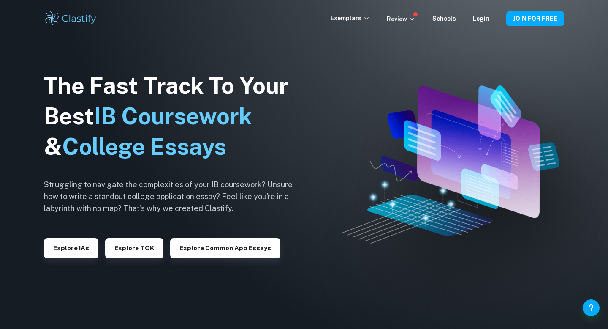 The image size is (608, 329). I want to click on p: Exemplars, so click(350, 18).